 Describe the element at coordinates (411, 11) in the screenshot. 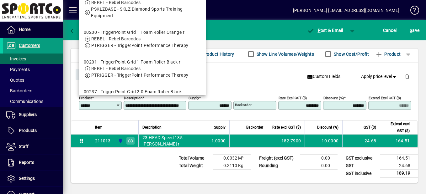

I see `a: Knowledge Base` at that location.